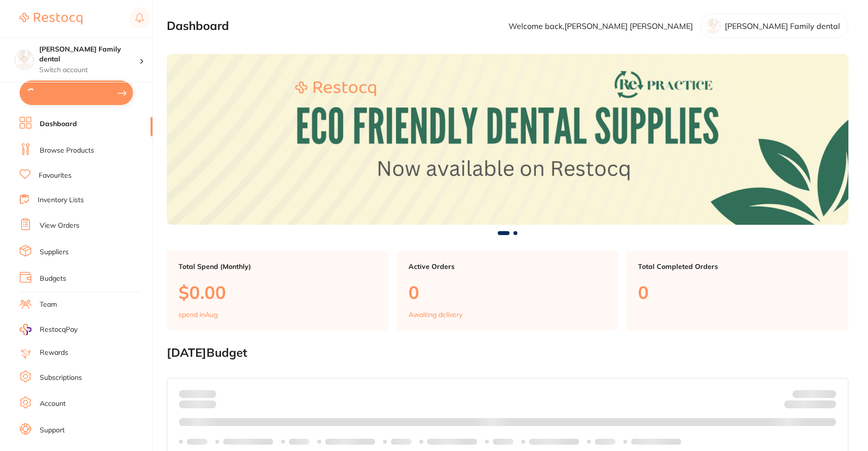  What do you see at coordinates (48, 304) in the screenshot?
I see `a: Team` at bounding box center [48, 304].